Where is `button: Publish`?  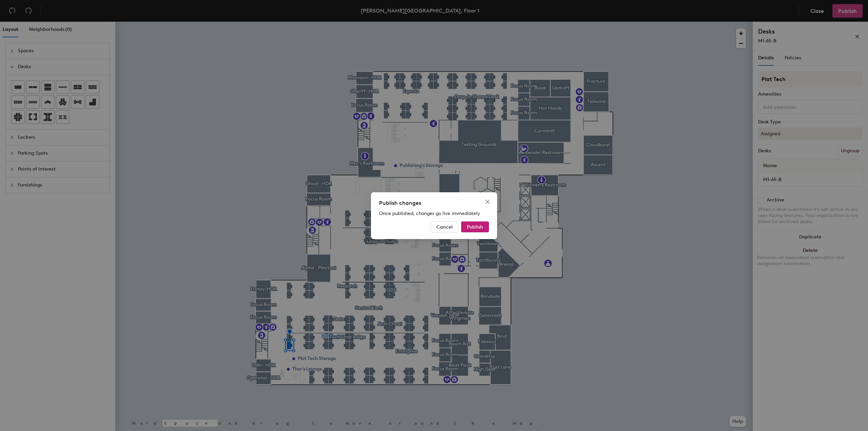
button: Publish is located at coordinates (475, 227).